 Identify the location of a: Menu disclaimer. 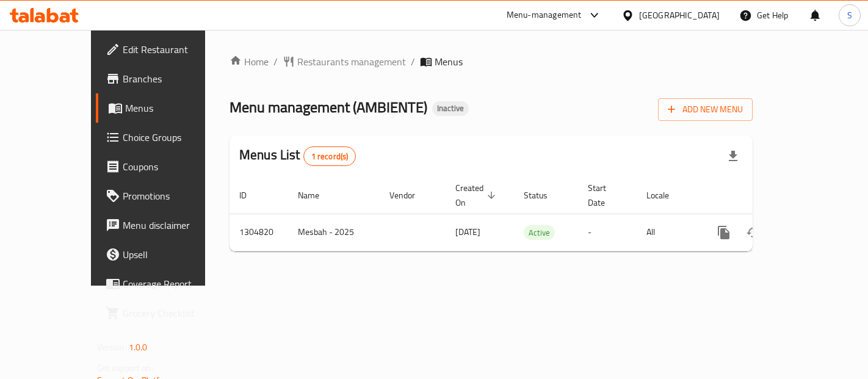
(165, 225).